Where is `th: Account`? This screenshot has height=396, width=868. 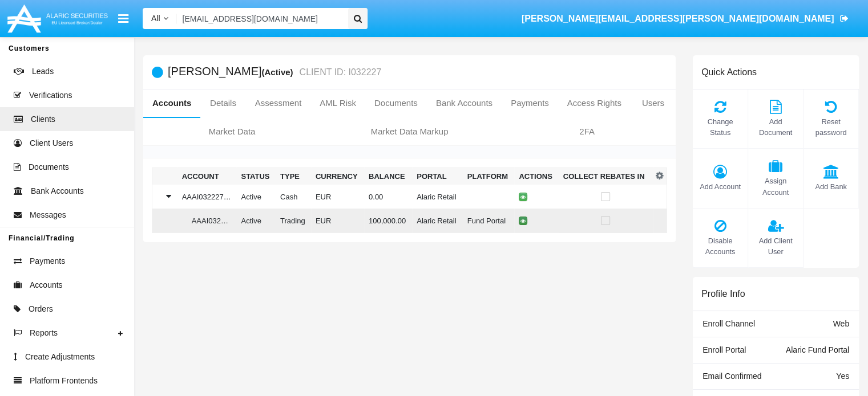 th: Account is located at coordinates (207, 177).